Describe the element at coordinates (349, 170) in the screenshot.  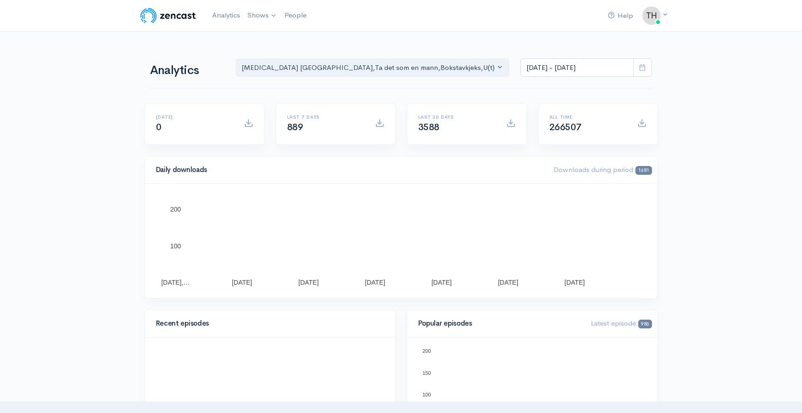
I see `h4: Daily downloads` at that location.